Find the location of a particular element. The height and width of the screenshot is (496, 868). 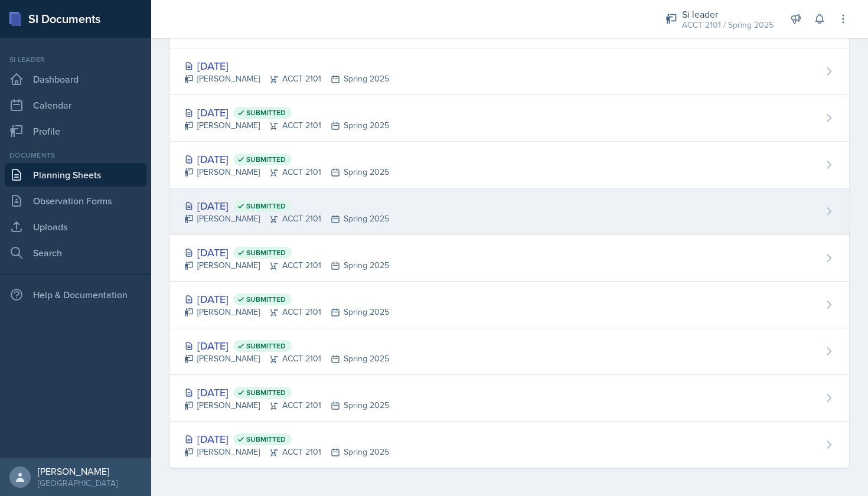

div: Documents is located at coordinates (76, 156).